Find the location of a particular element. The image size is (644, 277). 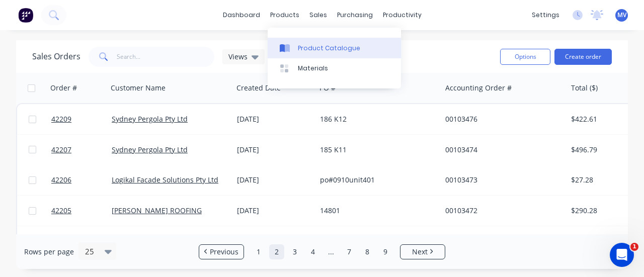

div: 14801 is located at coordinates (376, 211).